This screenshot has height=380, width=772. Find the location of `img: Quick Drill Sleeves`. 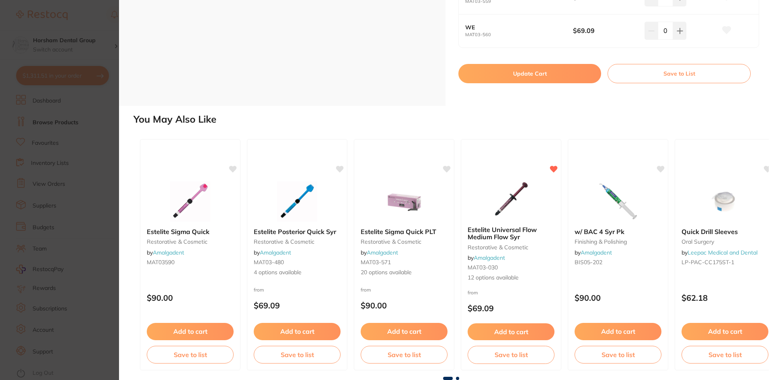

img: Quick Drill Sleeves is located at coordinates (725, 202).